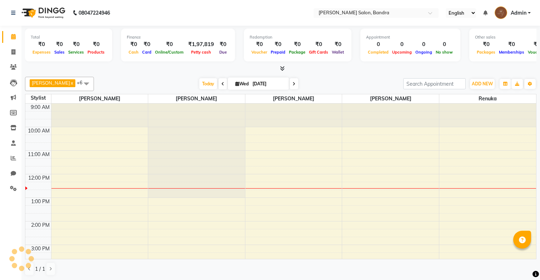 Image resolution: width=540 pixels, height=280 pixels. I want to click on b: 08047224946, so click(94, 13).